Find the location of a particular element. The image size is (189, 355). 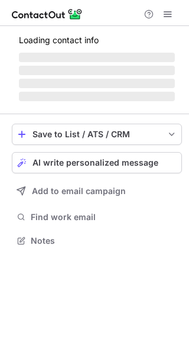

span: Find work email is located at coordinates (104, 217).